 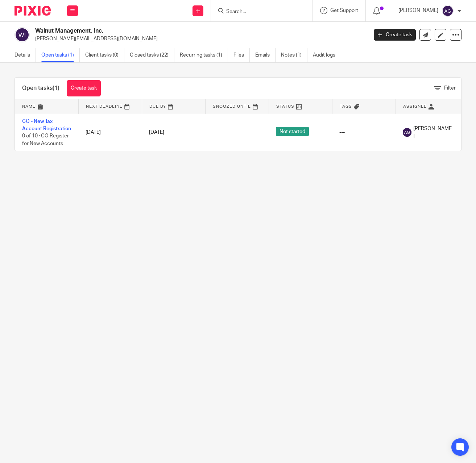 What do you see at coordinates (45, 139) in the screenshot?
I see `span: 0 of 10 · CO Register for New Accounts` at bounding box center [45, 139].